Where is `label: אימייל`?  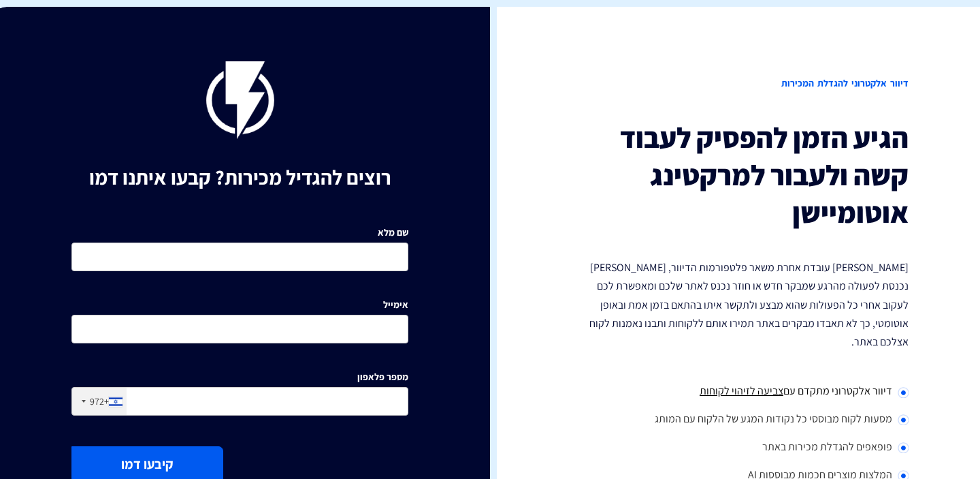 label: אימייל is located at coordinates (396, 304).